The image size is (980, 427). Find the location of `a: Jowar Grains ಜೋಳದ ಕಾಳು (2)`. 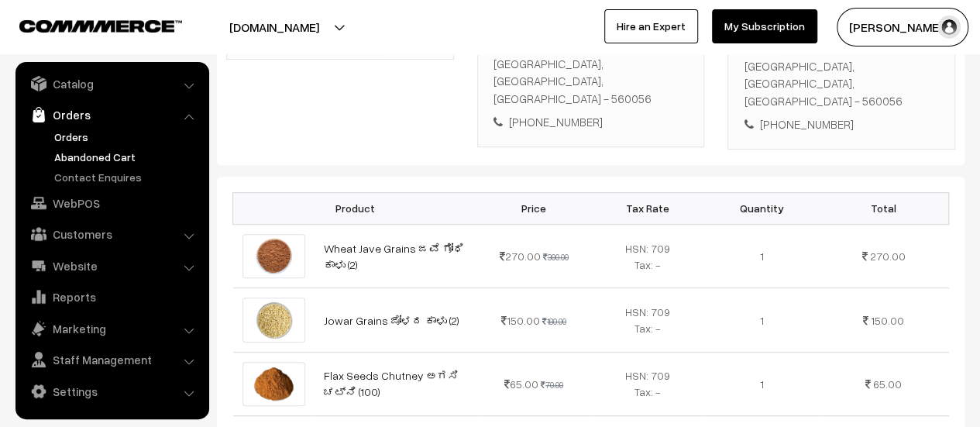

a: Jowar Grains ಜೋಳದ ಕಾಳು (2) is located at coordinates (392, 320).